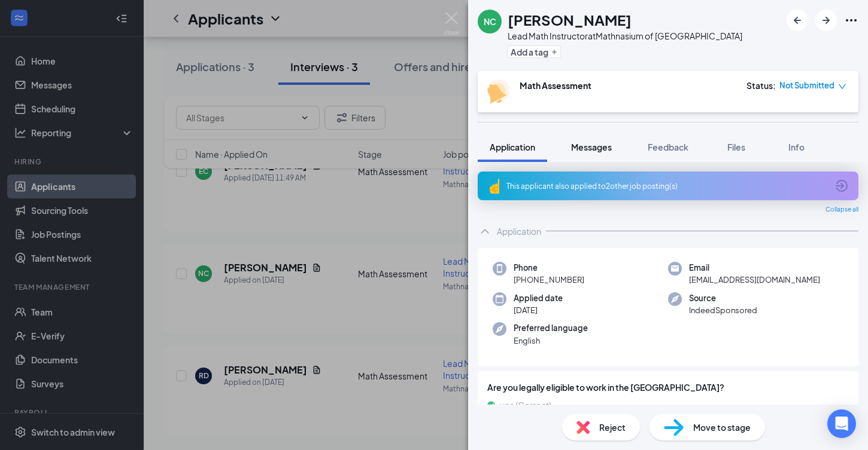 The width and height of the screenshot is (868, 450). Describe the element at coordinates (842, 87) in the screenshot. I see `span: down` at that location.